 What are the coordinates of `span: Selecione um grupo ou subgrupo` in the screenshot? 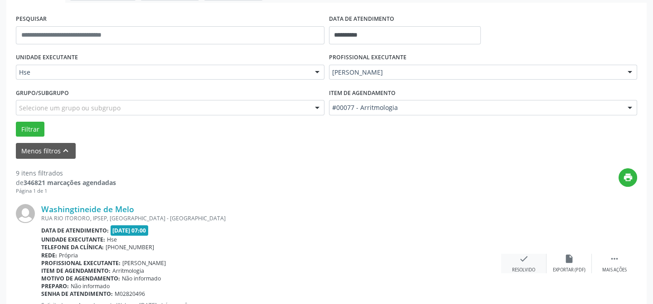 It's located at (70, 108).